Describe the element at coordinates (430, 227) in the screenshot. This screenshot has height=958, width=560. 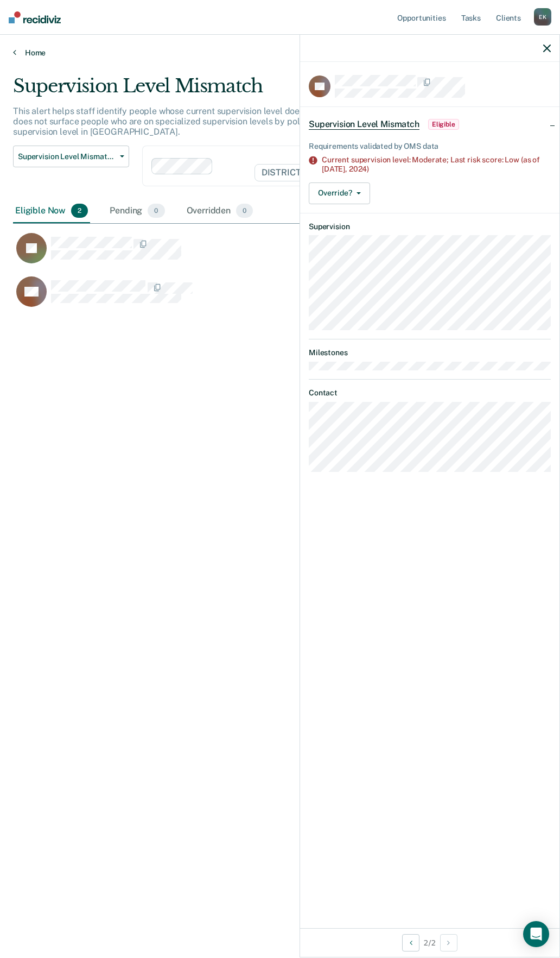
I see `dt: Supervision` at that location.